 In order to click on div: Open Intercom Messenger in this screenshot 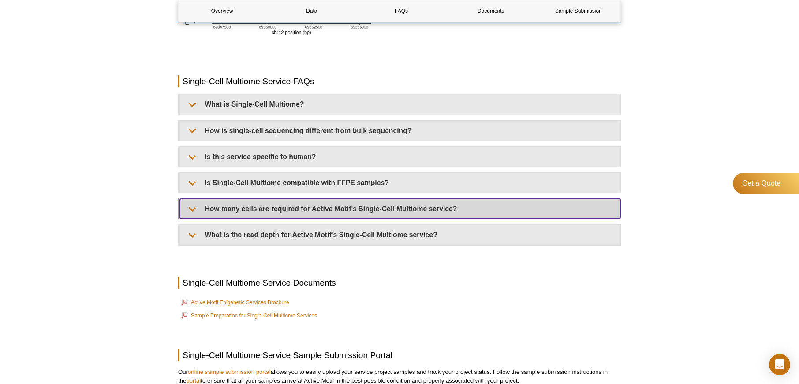, I will do `click(780, 365)`.